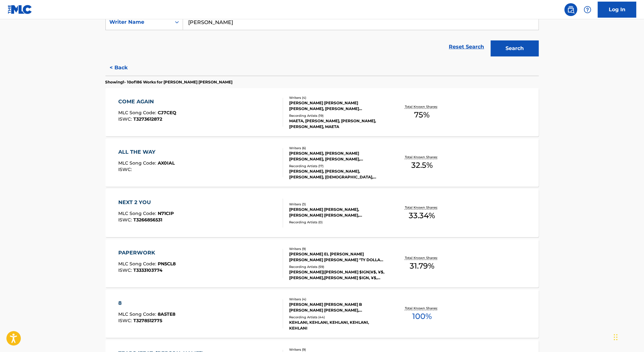  I want to click on div: Recording Artists ( 0 ), so click(337, 222).